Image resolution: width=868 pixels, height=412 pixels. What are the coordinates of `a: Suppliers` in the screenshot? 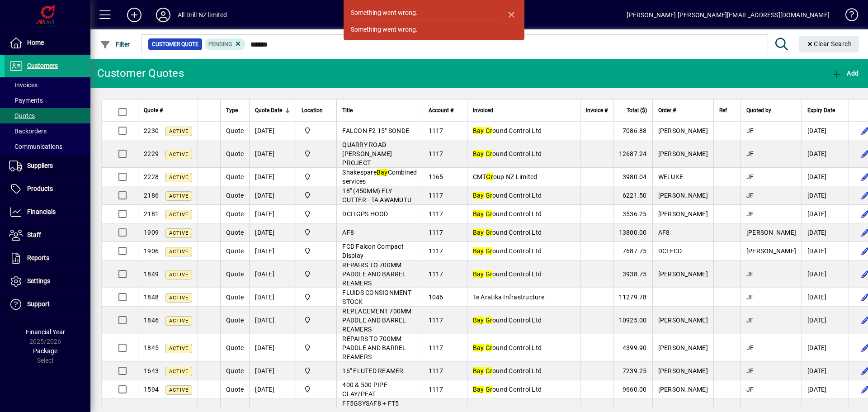 It's located at (48, 166).